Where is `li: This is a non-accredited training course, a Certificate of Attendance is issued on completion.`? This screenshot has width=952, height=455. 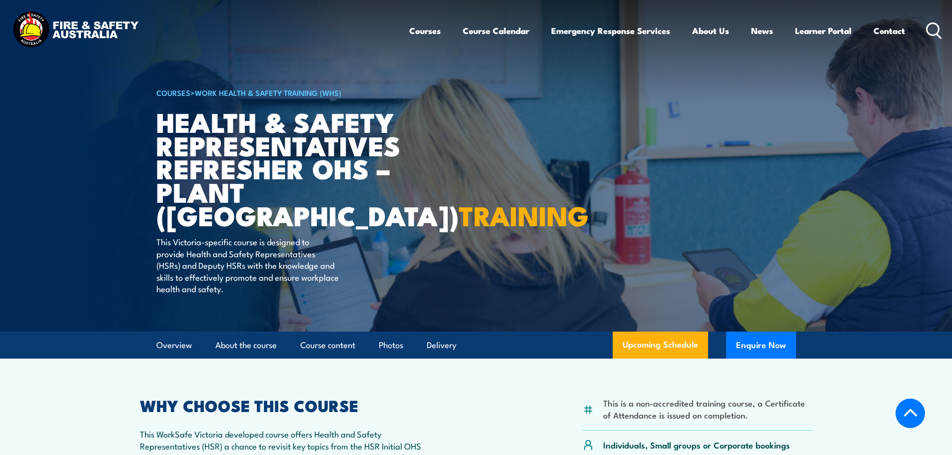 li: This is a non-accredited training course, a Certificate of Attendance is issued on completion. is located at coordinates (707, 409).